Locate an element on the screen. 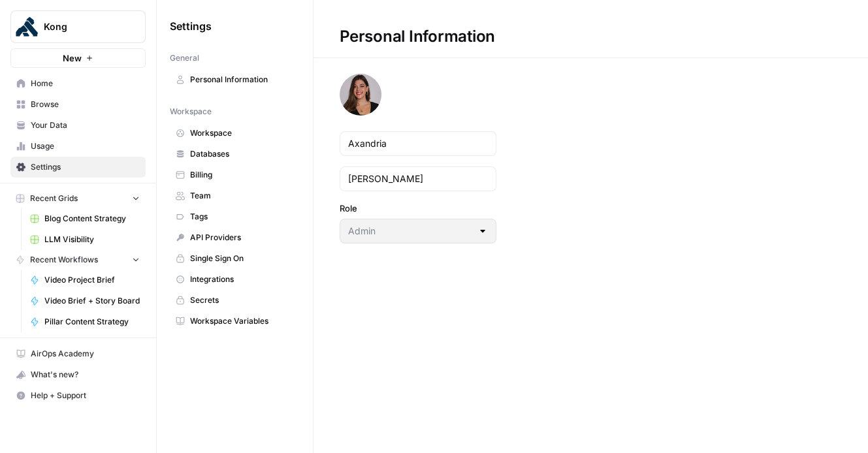 Image resolution: width=868 pixels, height=453 pixels. a: Team is located at coordinates (235, 196).